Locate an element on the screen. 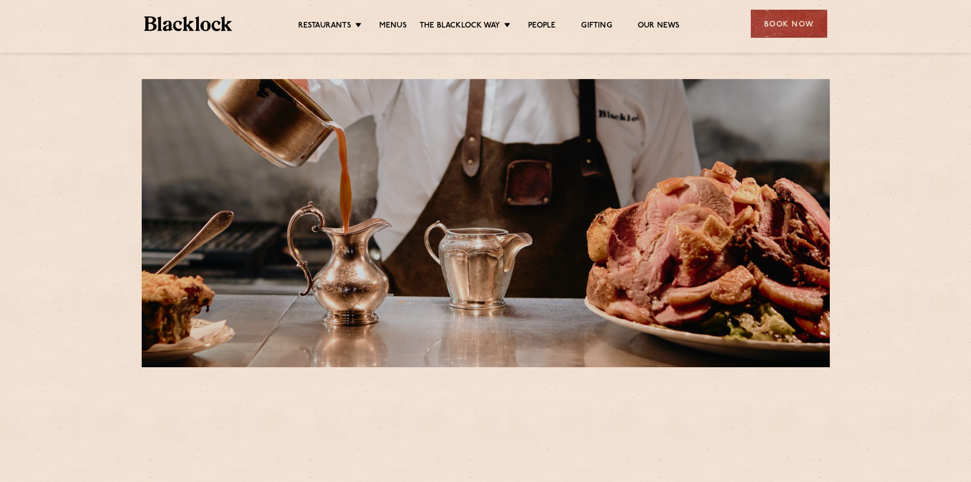 The width and height of the screenshot is (971, 482). a: Menus is located at coordinates (393, 27).